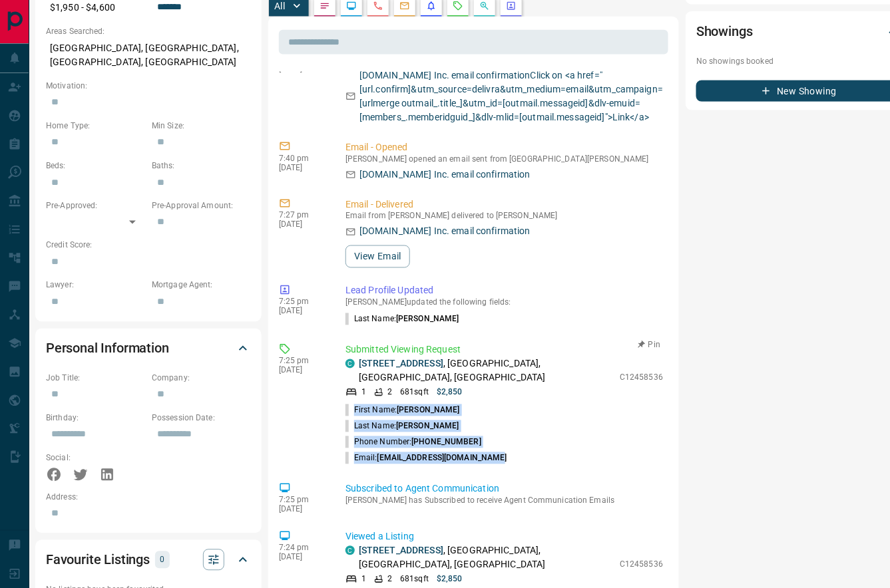 The height and width of the screenshot is (588, 890). What do you see at coordinates (403, 410) in the screenshot?
I see `p: First Name:` at bounding box center [403, 410].